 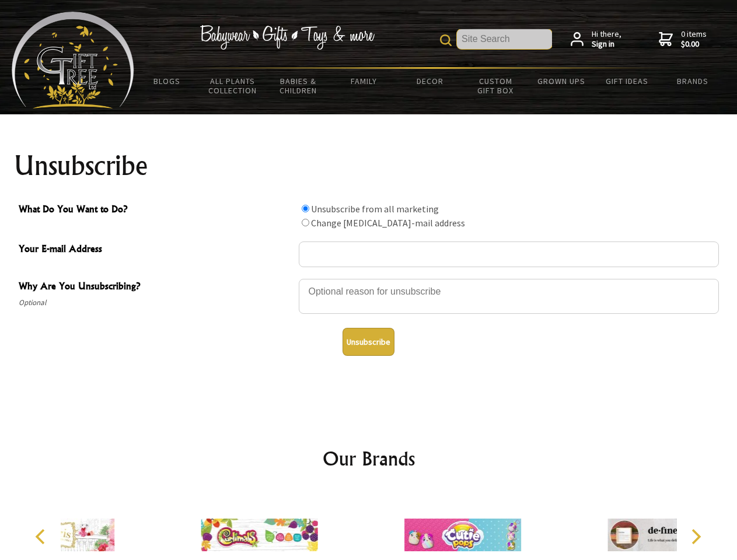 What do you see at coordinates (694, 39) in the screenshot?
I see `span: 0 items` at bounding box center [694, 39].